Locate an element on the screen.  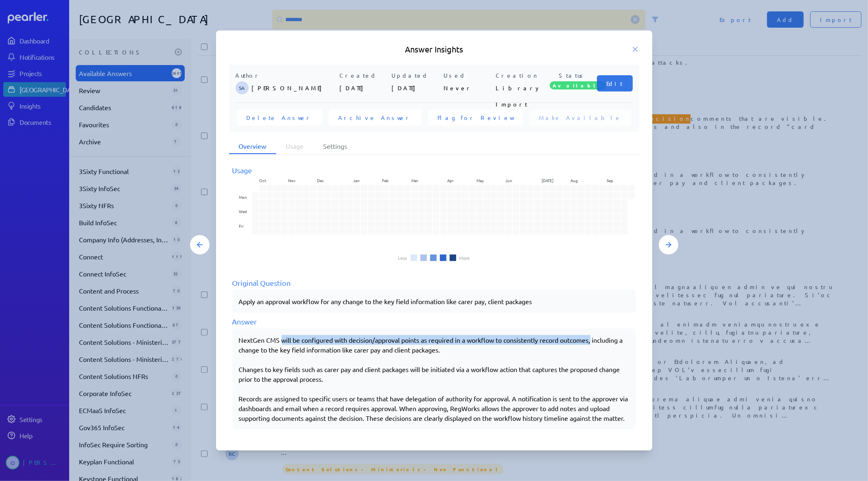
p: Updated is located at coordinates (417, 75).